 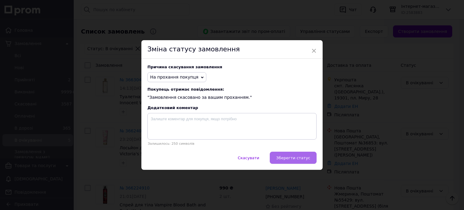 What do you see at coordinates (232, 108) in the screenshot?
I see `div: Додатковий коментар` at bounding box center [232, 108].